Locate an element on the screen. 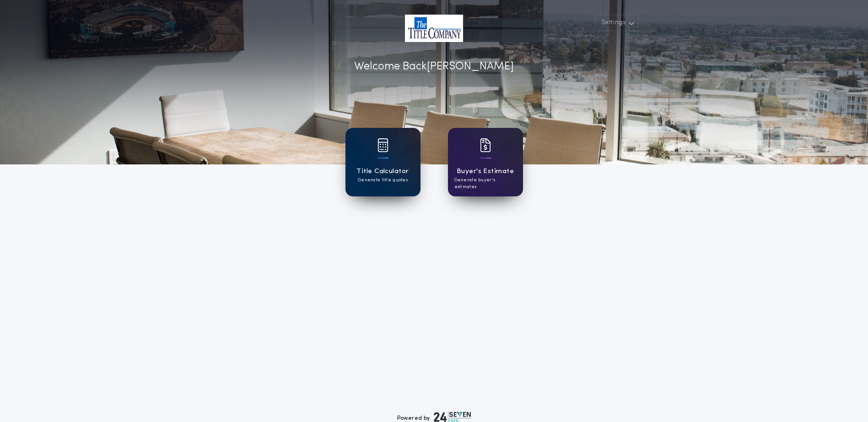 The height and width of the screenshot is (422, 868). p: Generate buyer's estimates is located at coordinates (485, 184).